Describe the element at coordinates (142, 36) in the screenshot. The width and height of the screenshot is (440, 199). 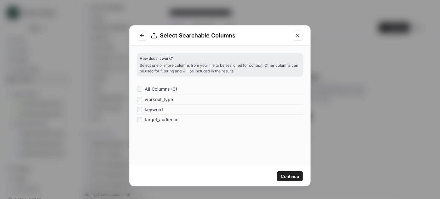
I see `button: Go to previous step` at that location.